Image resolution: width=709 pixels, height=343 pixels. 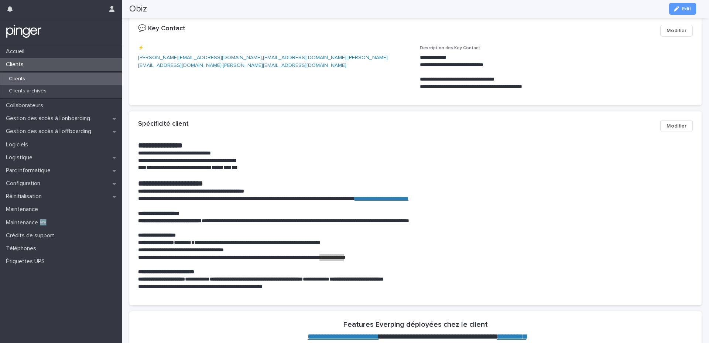 What do you see at coordinates (30, 170) in the screenshot?
I see `p: Parc informatique` at bounding box center [30, 170].